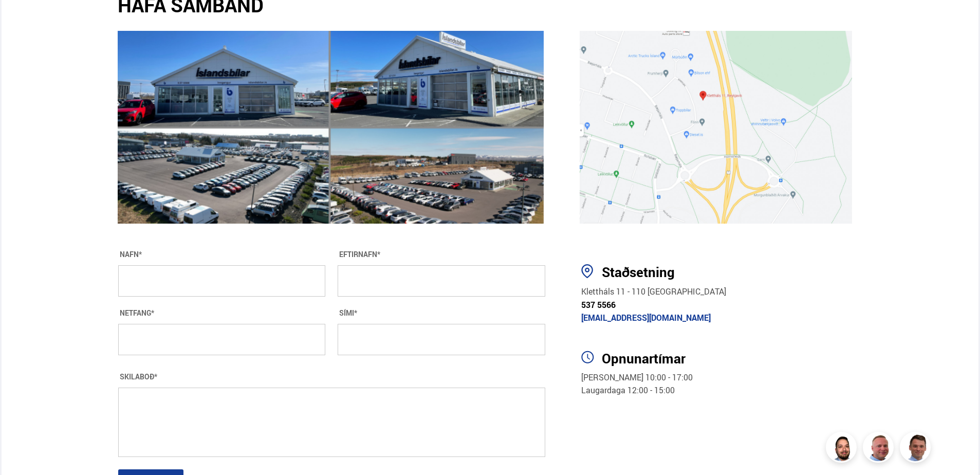  I want to click on img: pw9sMCDar5Ii6RG5.svg, so click(587, 271).